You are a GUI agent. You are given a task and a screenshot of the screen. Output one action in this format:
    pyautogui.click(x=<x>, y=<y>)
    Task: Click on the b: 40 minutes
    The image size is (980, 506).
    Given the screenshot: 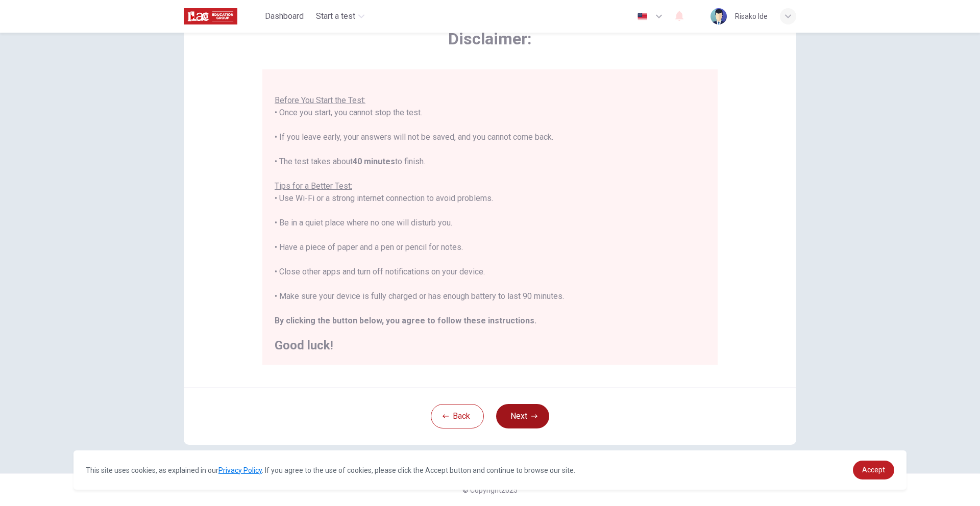 What is the action you would take?
    pyautogui.click(x=374, y=161)
    